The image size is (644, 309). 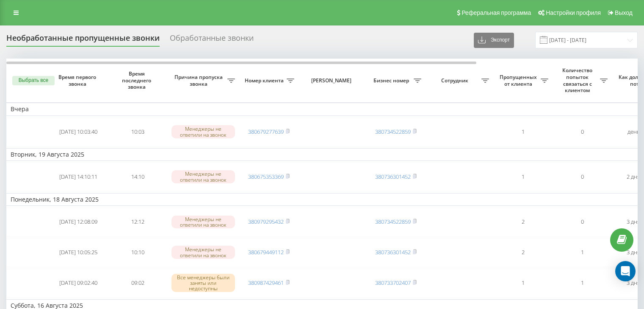 What do you see at coordinates (625, 271) in the screenshot?
I see `div: Open Intercom Messenger` at bounding box center [625, 271].